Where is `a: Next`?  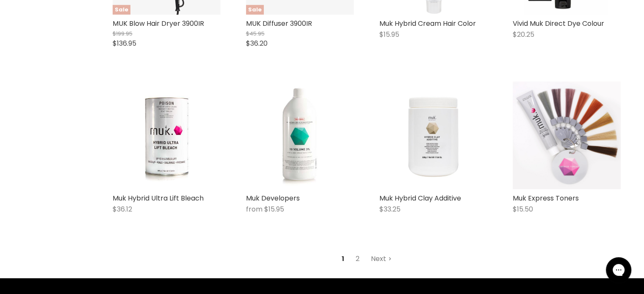 a: Next is located at coordinates (381, 259).